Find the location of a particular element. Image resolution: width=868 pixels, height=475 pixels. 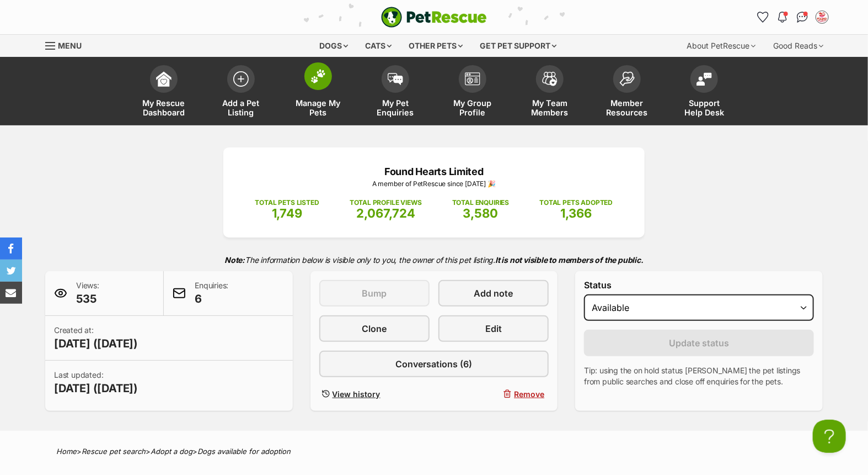

span: Member Resources is located at coordinates (627, 108).